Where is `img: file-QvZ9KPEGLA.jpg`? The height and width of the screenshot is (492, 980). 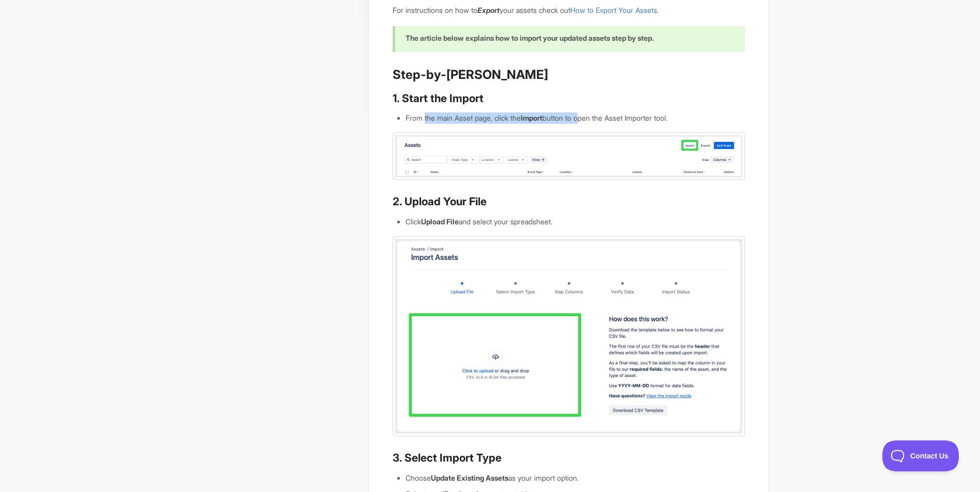 img: file-QvZ9KPEGLA.jpg is located at coordinates (568, 156).